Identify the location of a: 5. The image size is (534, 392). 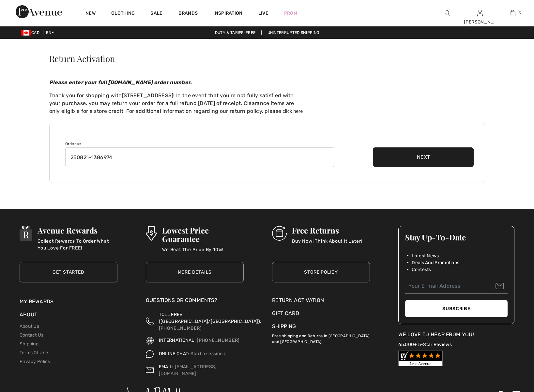
(512, 13).